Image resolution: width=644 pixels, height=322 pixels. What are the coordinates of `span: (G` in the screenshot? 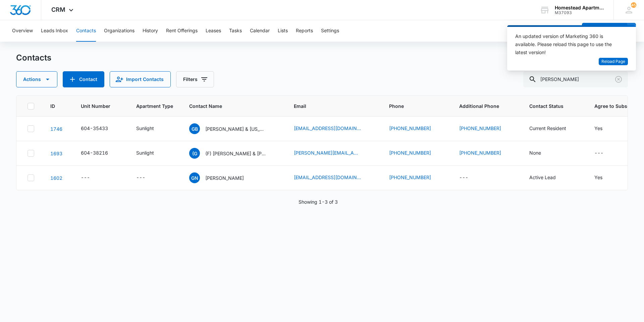 It's located at (195, 153).